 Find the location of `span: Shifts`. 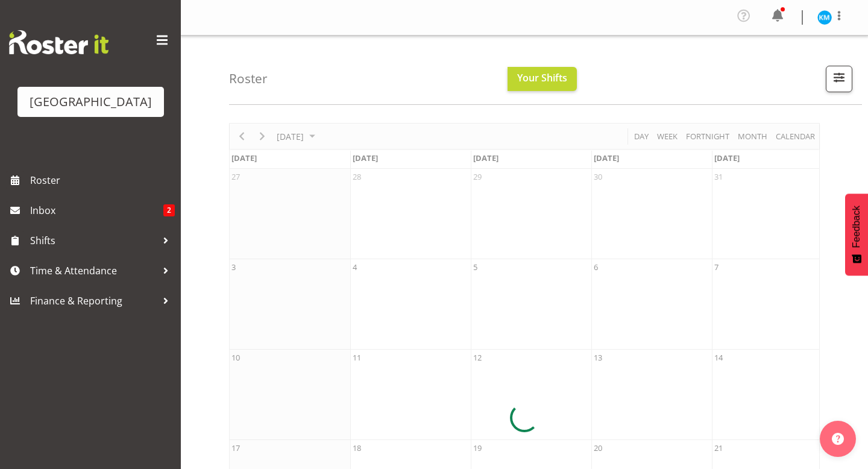

span: Shifts is located at coordinates (93, 240).